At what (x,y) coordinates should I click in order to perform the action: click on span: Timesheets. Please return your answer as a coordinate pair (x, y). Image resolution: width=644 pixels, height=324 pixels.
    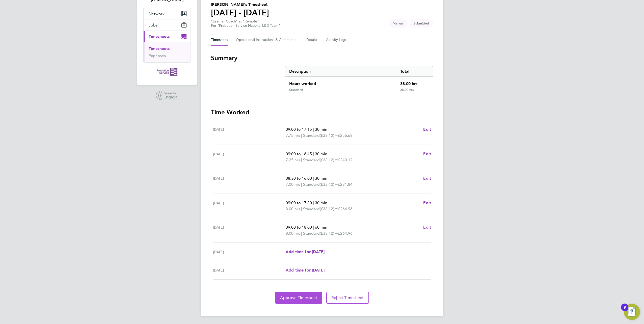
    Looking at the image, I should click on (159, 36).